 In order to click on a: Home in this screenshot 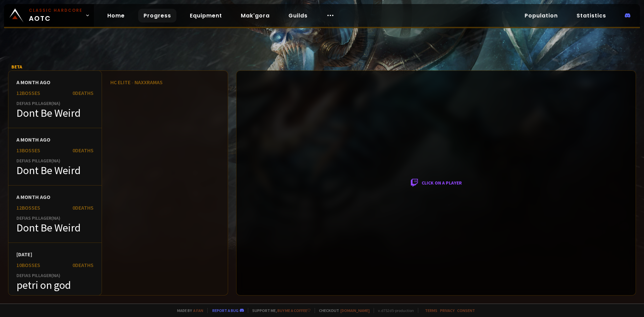, I will do `click(116, 15)`.